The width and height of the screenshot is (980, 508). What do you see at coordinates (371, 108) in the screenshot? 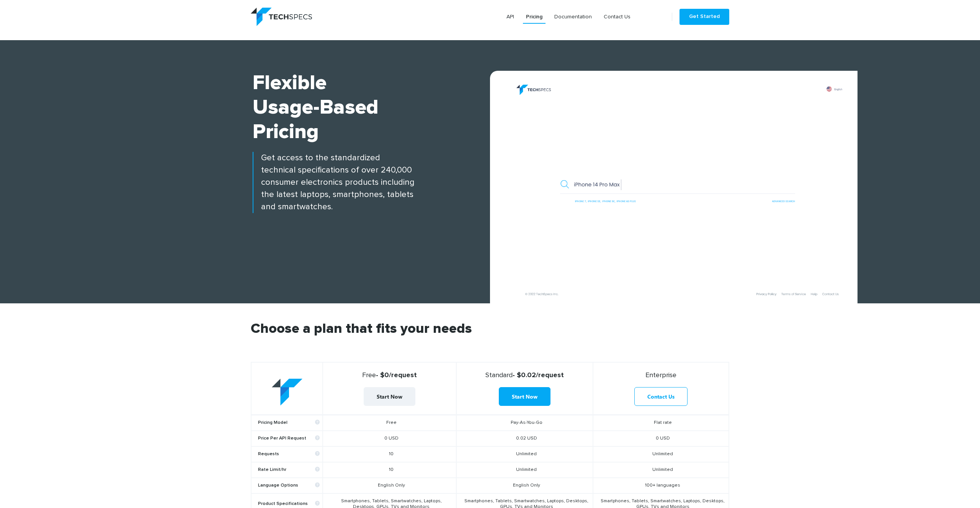
I see `h1: Flexible Usage-based Pricing` at bounding box center [371, 108].